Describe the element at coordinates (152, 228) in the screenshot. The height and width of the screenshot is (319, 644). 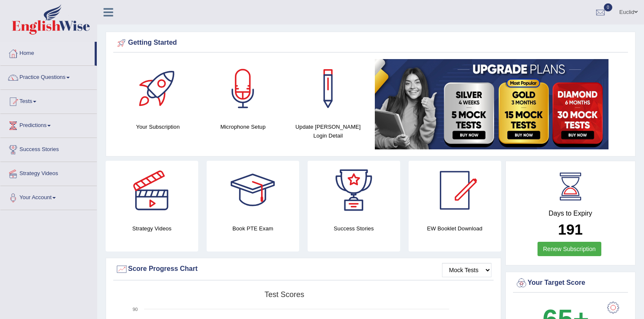
I see `h4: Strategy Videos` at that location.